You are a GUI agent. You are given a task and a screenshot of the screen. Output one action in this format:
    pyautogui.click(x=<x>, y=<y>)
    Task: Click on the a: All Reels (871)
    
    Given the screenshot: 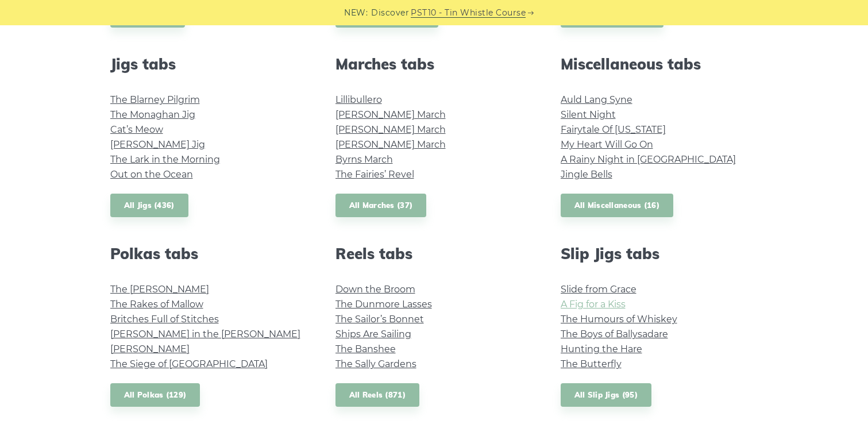 What is the action you would take?
    pyautogui.click(x=378, y=395)
    